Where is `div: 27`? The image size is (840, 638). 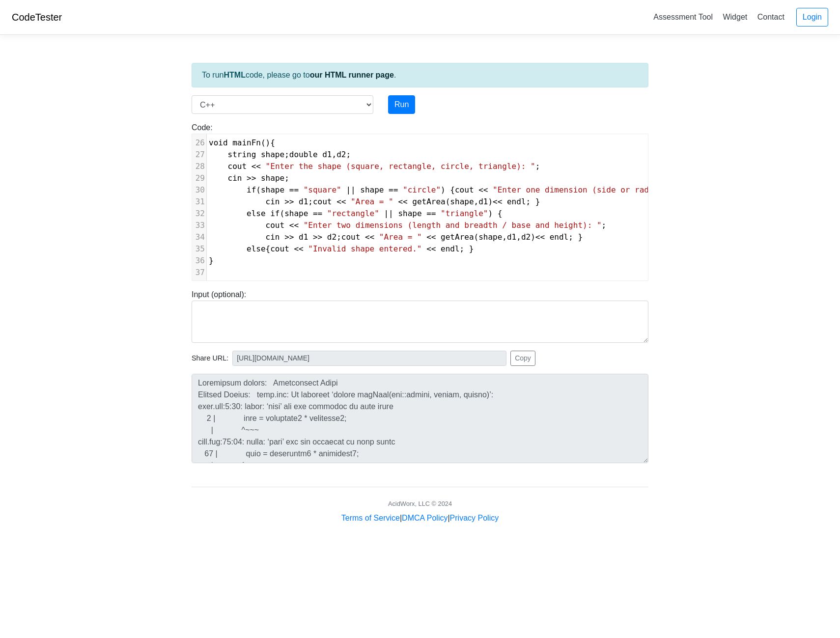
div: 27 is located at coordinates (198, 155).